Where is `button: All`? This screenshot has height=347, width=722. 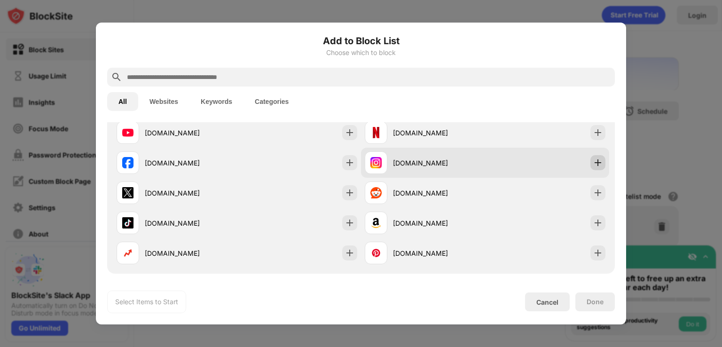 button: All is located at coordinates (123, 102).